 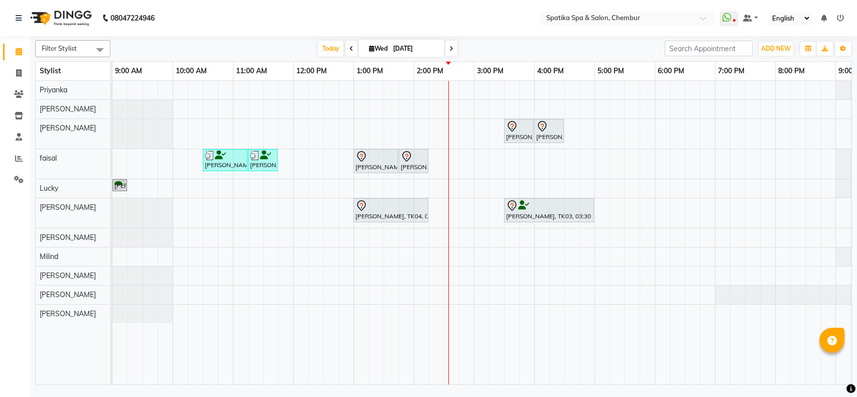 I want to click on span: faisal, so click(x=48, y=158).